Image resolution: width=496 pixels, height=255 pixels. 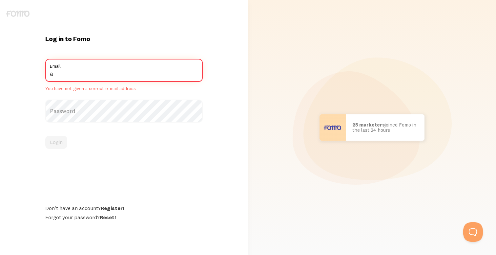 What do you see at coordinates (333, 127) in the screenshot?
I see `img: User avatar` at bounding box center [333, 127].